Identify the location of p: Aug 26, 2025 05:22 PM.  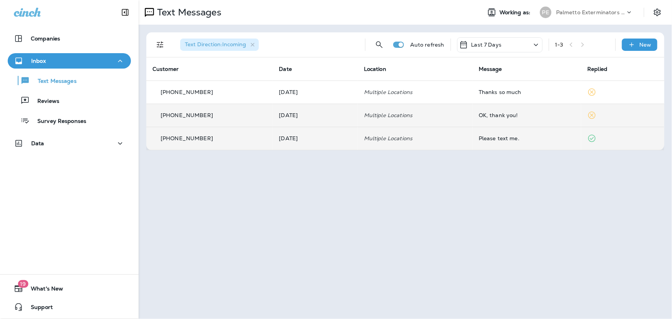
(315, 115).